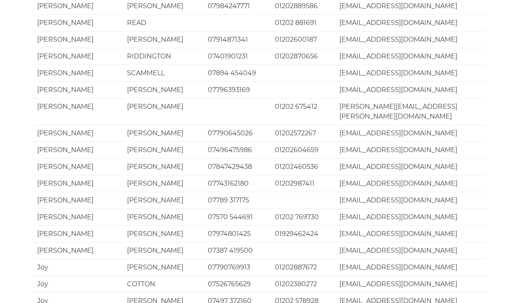 This screenshot has height=303, width=519. I want to click on td: 07526765629, so click(237, 283).